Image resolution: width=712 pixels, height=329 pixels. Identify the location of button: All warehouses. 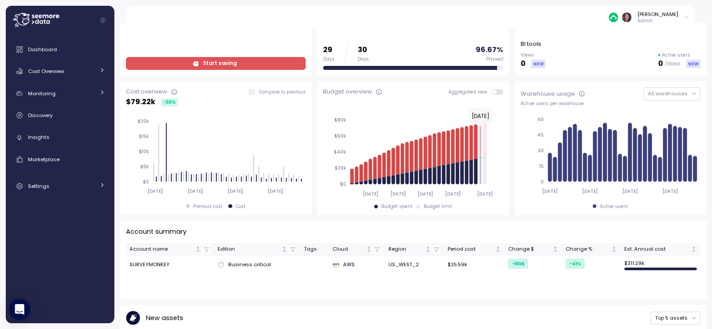
(672, 93).